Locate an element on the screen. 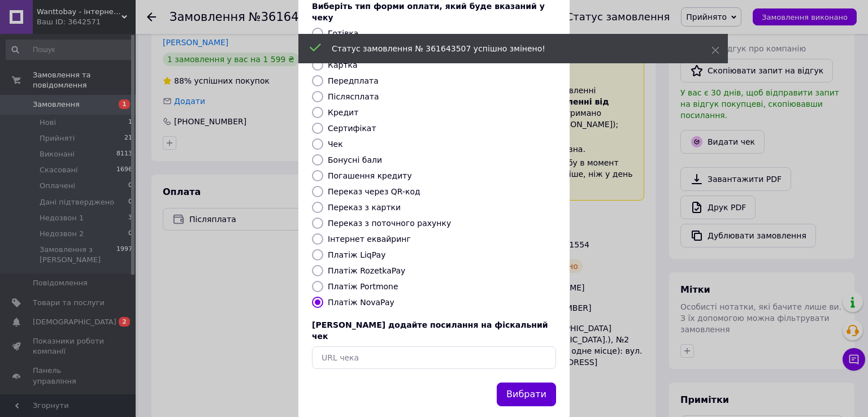 The width and height of the screenshot is (868, 417). span: Виберіть тип форми оплати, який буде вказаний у чеку is located at coordinates (428, 12).